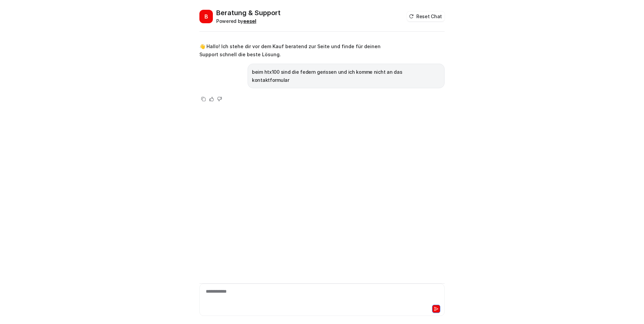 Image resolution: width=644 pixels, height=324 pixels. I want to click on button: Reset Chat, so click(426, 16).